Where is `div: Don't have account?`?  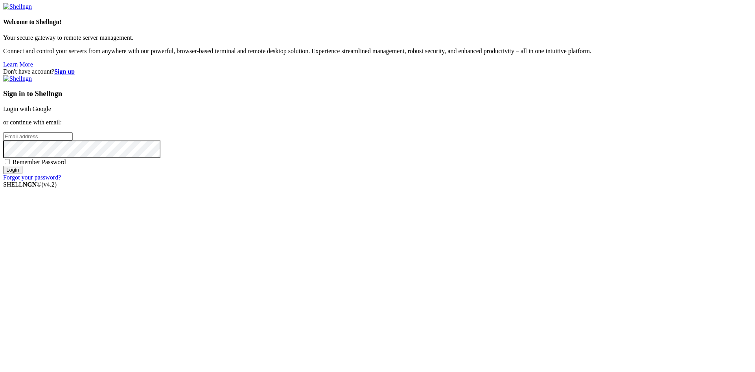 div: Don't have account? is located at coordinates (378, 72).